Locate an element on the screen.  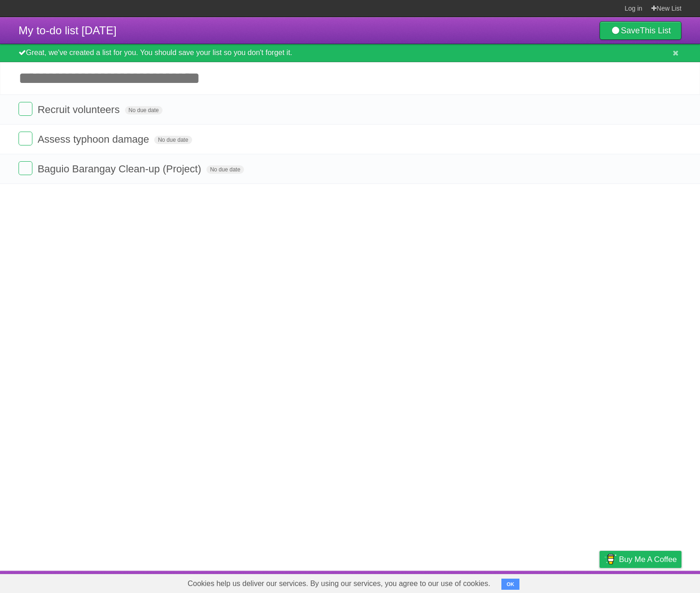
a: Terms is located at coordinates (566, 582).